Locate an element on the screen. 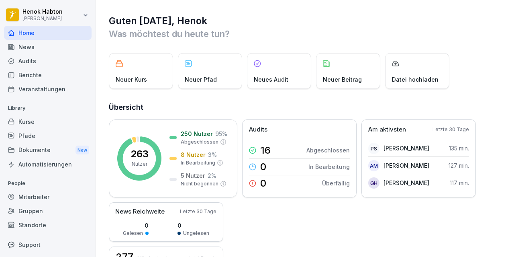  div: Mitarbeiter is located at coordinates (48, 197).